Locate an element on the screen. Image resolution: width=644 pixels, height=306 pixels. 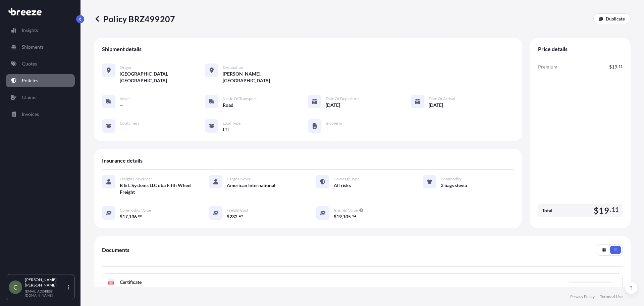
span: Insured Value is located at coordinates (346, 210).